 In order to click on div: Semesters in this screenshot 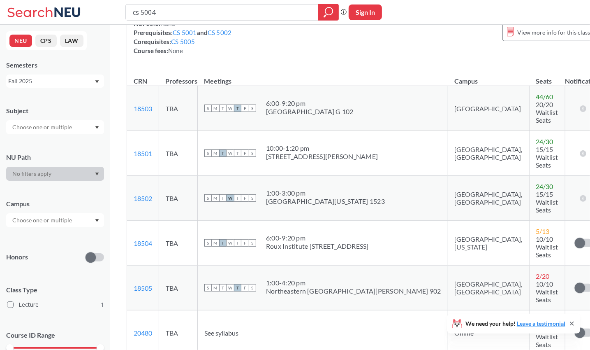, I will do `click(55, 65)`.